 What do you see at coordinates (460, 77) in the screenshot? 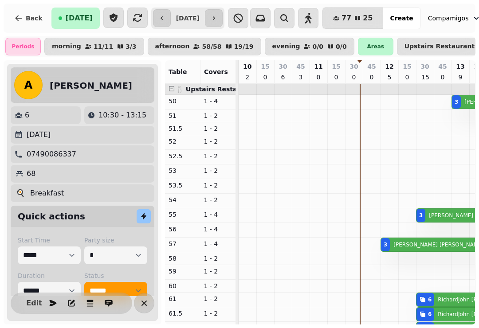
I see `p: 9` at bounding box center [460, 77].